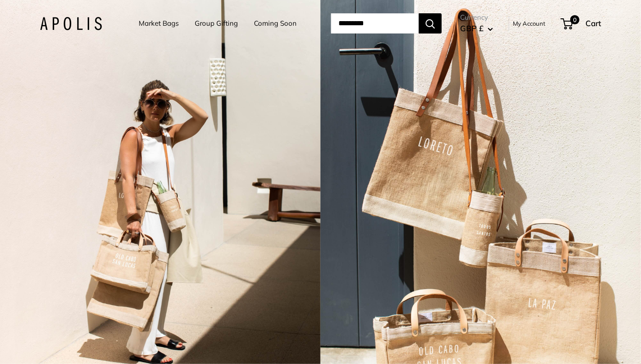 This screenshot has width=641, height=364. I want to click on a: Group Gifting, so click(217, 23).